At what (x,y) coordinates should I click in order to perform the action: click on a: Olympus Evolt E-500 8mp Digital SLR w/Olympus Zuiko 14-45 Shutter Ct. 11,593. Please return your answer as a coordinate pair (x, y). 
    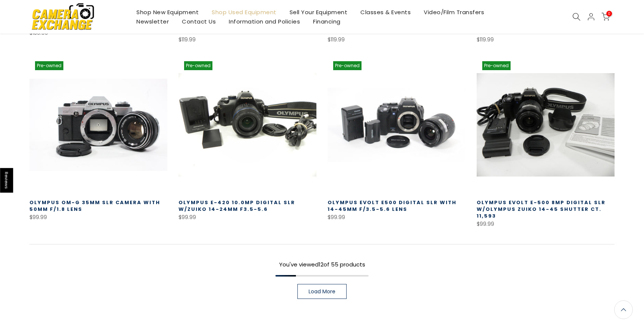
    Looking at the image, I should click on (541, 209).